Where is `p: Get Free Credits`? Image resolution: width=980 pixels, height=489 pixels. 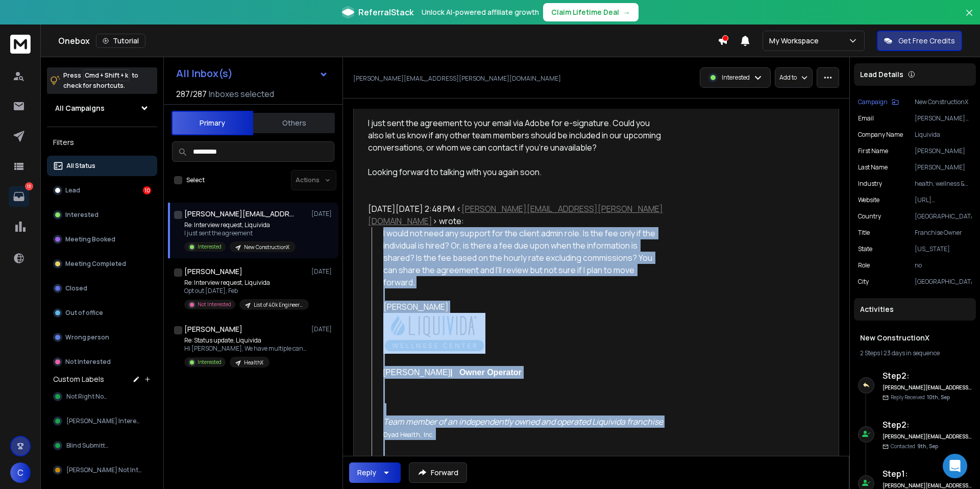 p: Get Free Credits is located at coordinates (927, 41).